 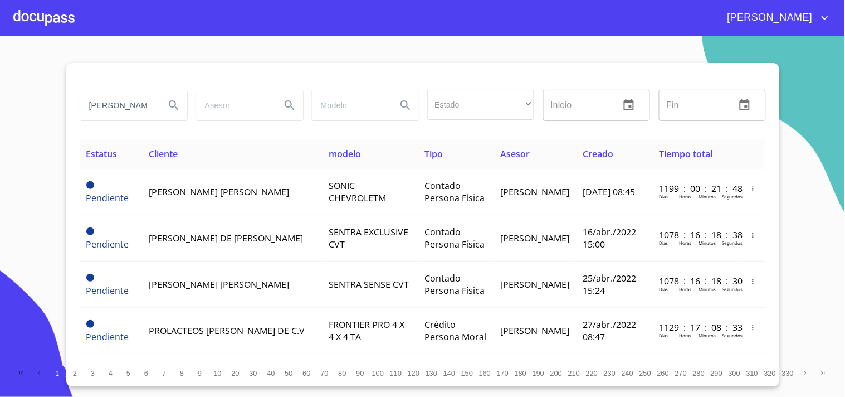 What do you see at coordinates (360, 373) in the screenshot?
I see `button: 90` at bounding box center [360, 373].